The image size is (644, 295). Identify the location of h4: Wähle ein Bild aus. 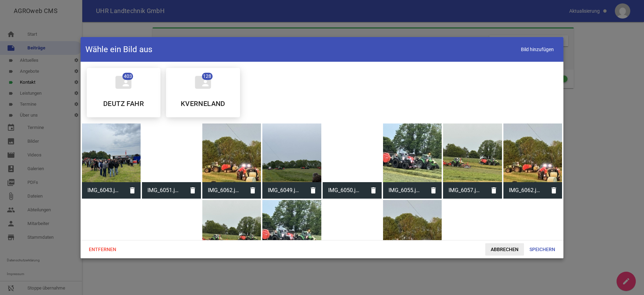
(119, 49).